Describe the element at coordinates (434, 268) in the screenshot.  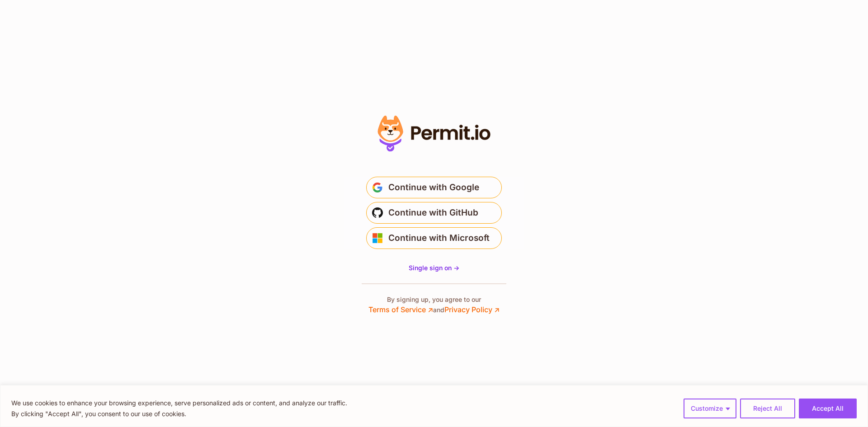
I see `a: Single sign on ->` at that location.